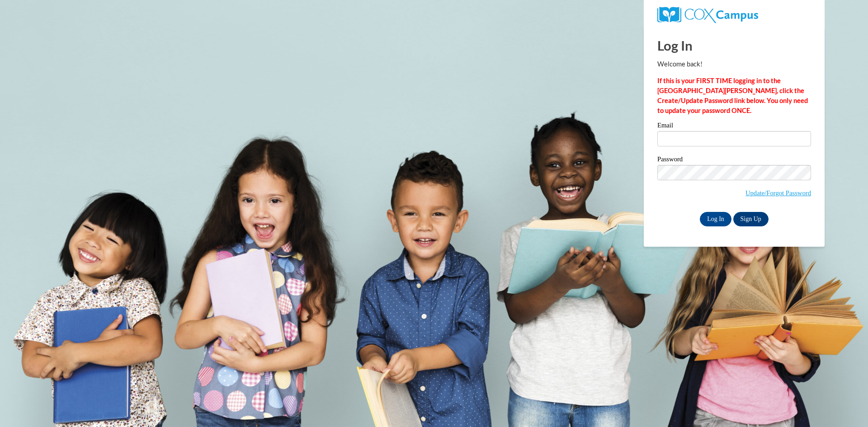  What do you see at coordinates (734, 160) in the screenshot?
I see `label: Password` at bounding box center [734, 160].